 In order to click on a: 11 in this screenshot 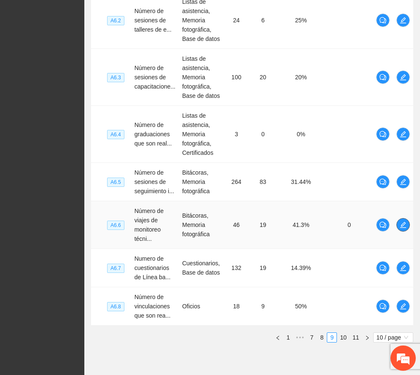, I will do `click(356, 337)`.